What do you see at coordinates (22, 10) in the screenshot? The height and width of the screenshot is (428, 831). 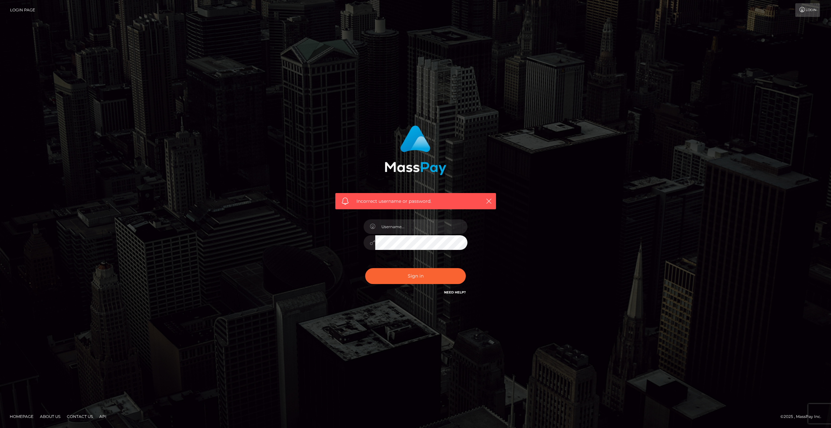 I see `a: Login Page` at bounding box center [22, 10].